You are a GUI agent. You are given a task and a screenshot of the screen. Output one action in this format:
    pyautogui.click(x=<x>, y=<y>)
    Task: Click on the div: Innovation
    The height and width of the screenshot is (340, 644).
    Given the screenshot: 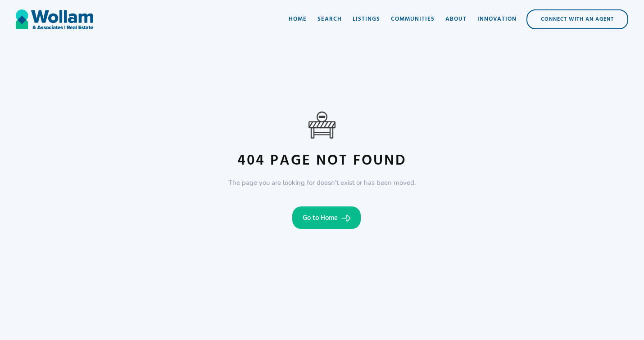 What is the action you would take?
    pyautogui.click(x=497, y=20)
    